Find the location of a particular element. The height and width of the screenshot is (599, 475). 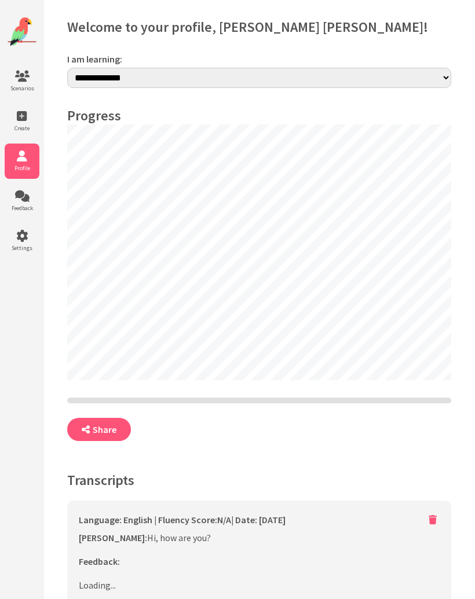

img: Website Logo is located at coordinates (22, 32).